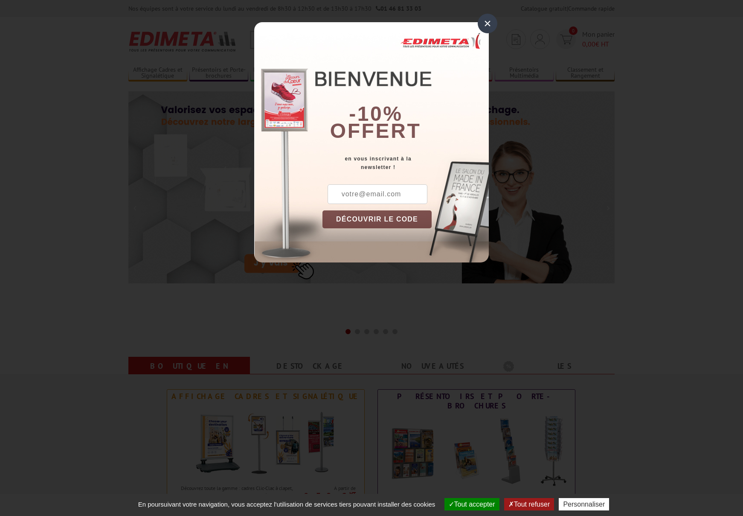  What do you see at coordinates (472, 504) in the screenshot?
I see `button: Tout accepter` at bounding box center [472, 504].